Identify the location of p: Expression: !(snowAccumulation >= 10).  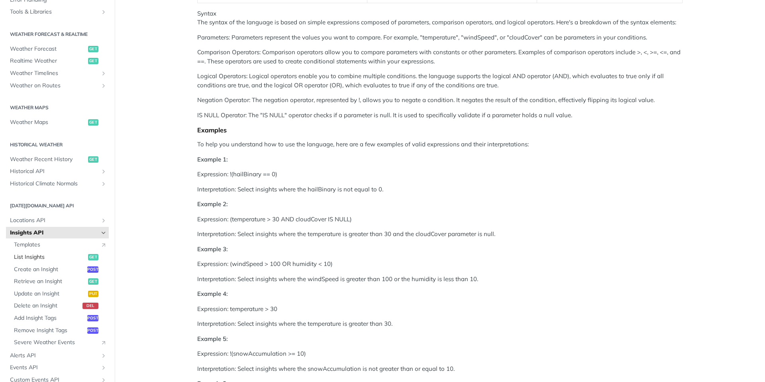
(440, 353).